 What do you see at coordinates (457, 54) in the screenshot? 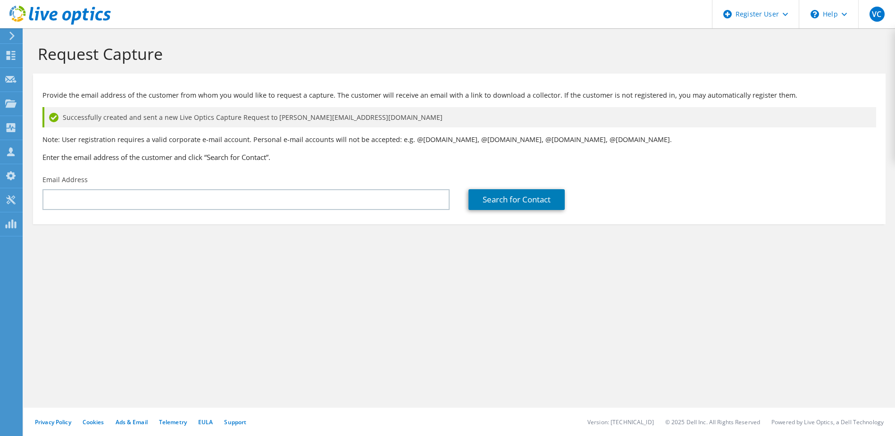
I see `h1: Request Capture` at bounding box center [457, 54].